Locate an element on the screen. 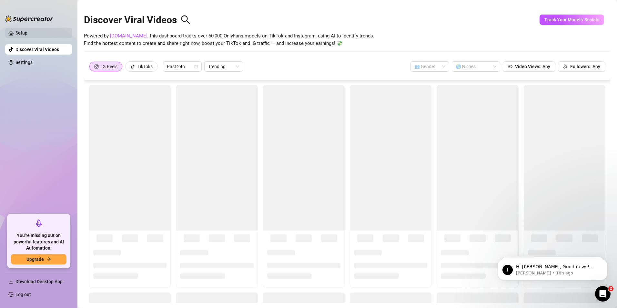 This screenshot has height=308, width=617. span: instagram is located at coordinates (96, 66).